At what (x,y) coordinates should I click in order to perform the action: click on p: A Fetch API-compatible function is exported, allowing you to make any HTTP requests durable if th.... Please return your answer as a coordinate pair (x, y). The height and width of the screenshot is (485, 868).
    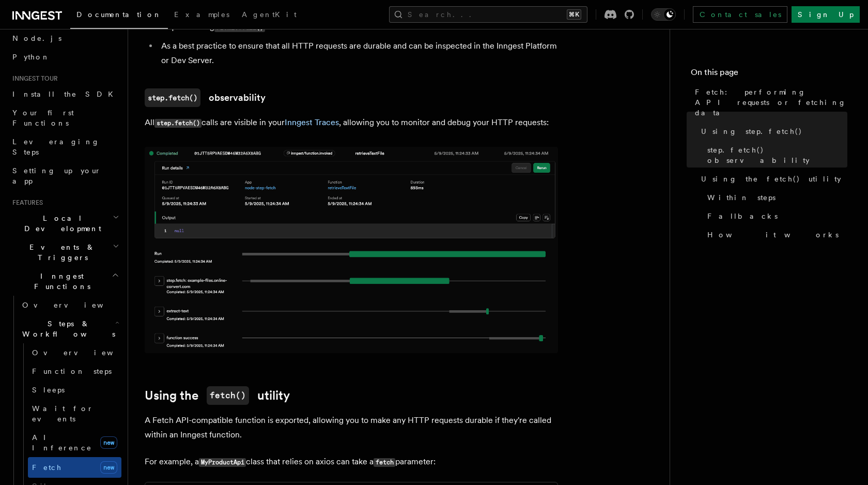
    Looking at the image, I should click on (351, 427).